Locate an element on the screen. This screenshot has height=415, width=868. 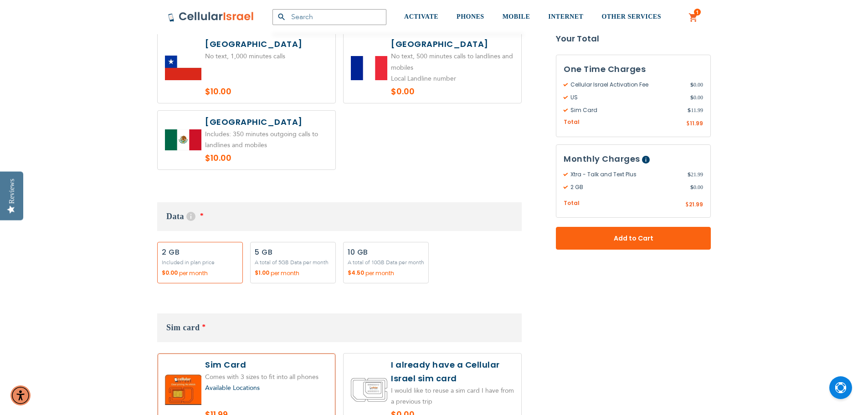
span: Cellular Israel Activation Fee is located at coordinates (627, 85).